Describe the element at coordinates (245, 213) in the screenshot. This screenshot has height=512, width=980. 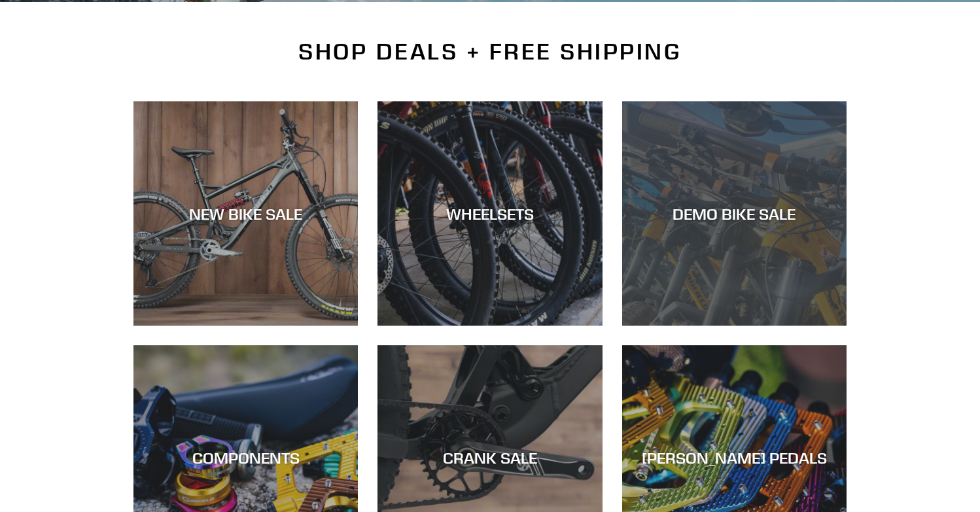
I see `a: NEW BIKE SALE` at that location.